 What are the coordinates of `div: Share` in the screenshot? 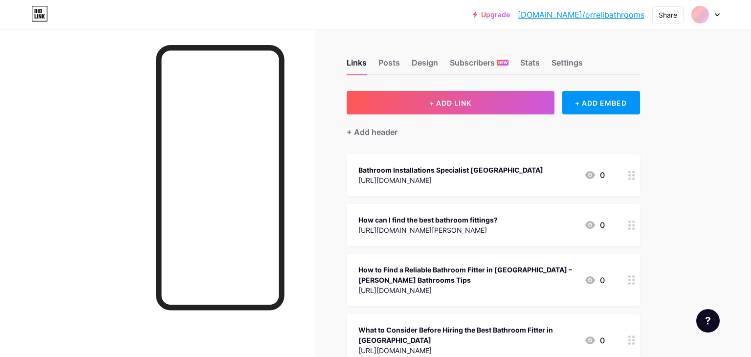 It's located at (668, 15).